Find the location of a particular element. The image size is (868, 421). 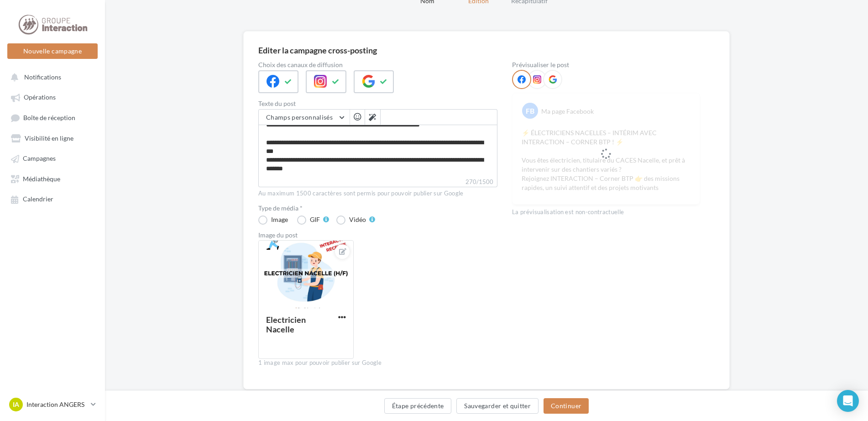

label: Texte du post is located at coordinates (378, 103).